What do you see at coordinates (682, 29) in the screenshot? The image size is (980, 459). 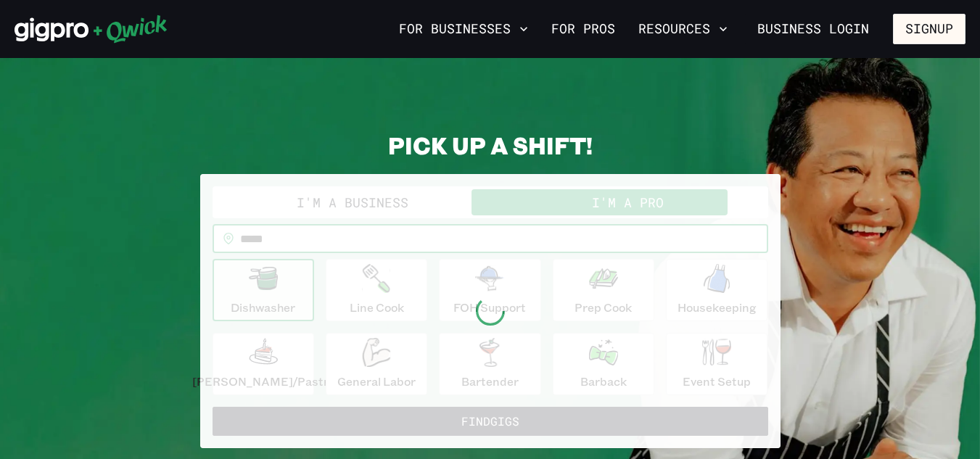 I see `button: Resources` at bounding box center [682, 29].